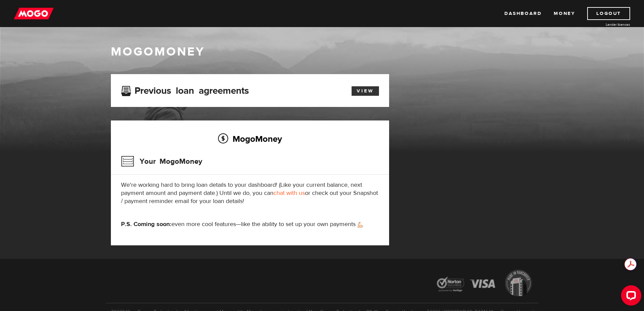 The width and height of the screenshot is (644, 311). Describe the element at coordinates (15, 13) in the screenshot. I see `button: Open LiveChat chat widget` at that location.